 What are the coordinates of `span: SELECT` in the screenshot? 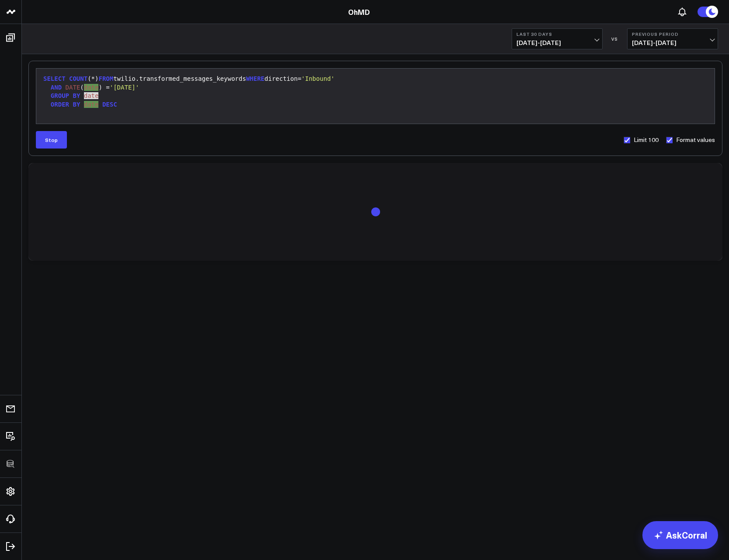 It's located at (55, 78).